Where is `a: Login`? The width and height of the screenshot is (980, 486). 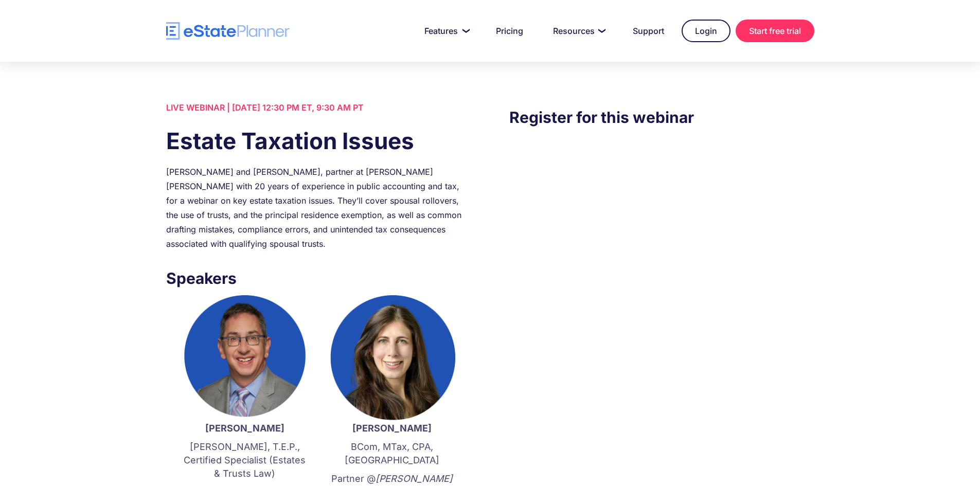
a: Login is located at coordinates (706, 31).